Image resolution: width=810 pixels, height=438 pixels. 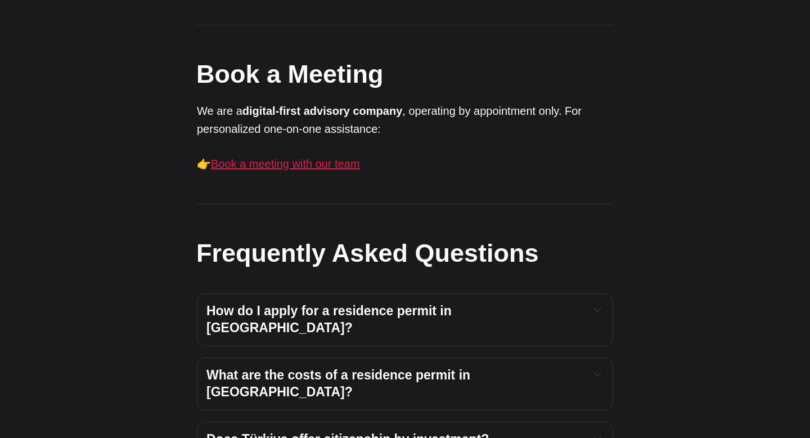 What do you see at coordinates (404, 74) in the screenshot?
I see `h2: Book a Meeting` at bounding box center [404, 74].